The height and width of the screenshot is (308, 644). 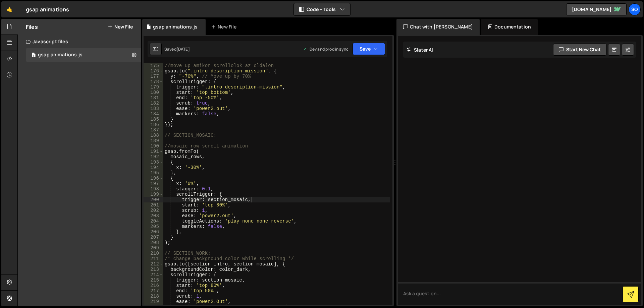 What do you see at coordinates (153, 71) in the screenshot?
I see `div: 176` at bounding box center [153, 71].